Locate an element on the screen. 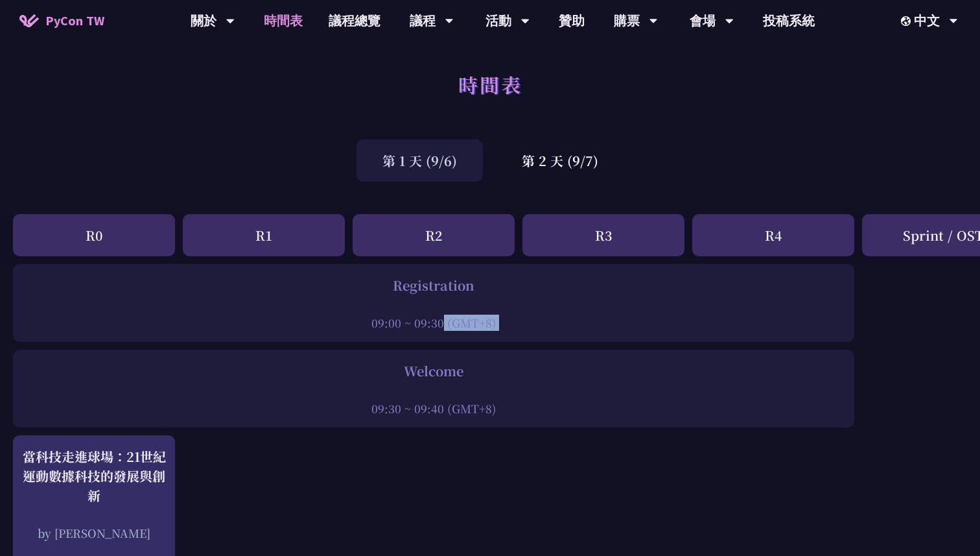  div: Welcome is located at coordinates (434, 371).